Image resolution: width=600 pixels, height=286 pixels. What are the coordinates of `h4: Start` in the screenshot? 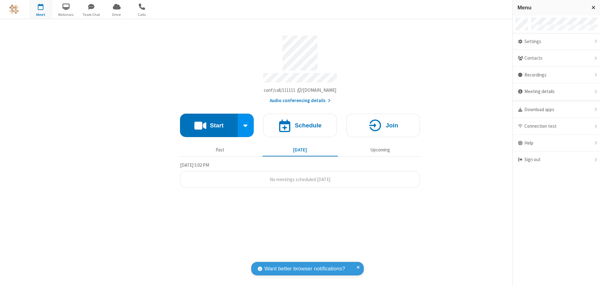 It's located at (217, 125).